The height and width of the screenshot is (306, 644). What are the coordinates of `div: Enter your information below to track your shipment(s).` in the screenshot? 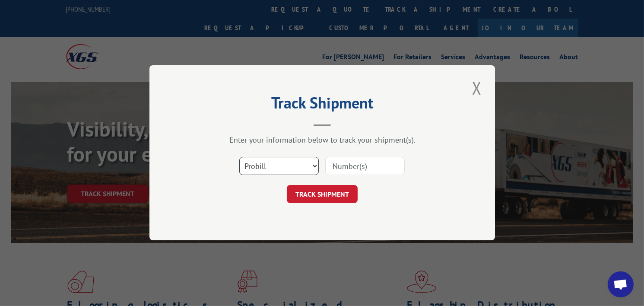 It's located at (322, 140).